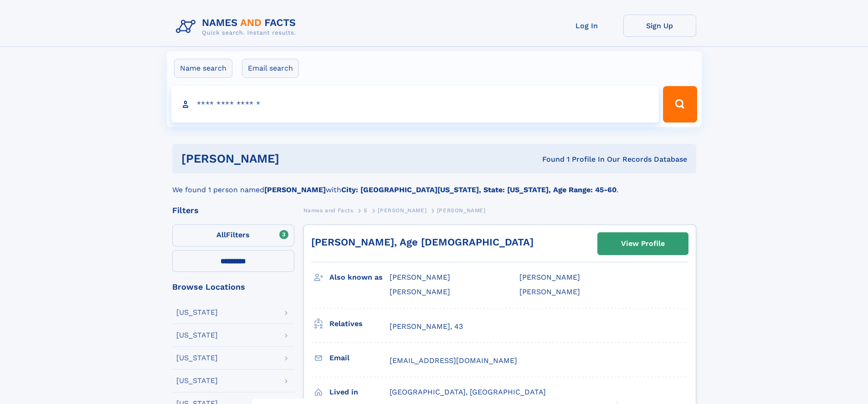 The image size is (868, 404). What do you see at coordinates (365, 210) in the screenshot?
I see `span: S` at bounding box center [365, 210].